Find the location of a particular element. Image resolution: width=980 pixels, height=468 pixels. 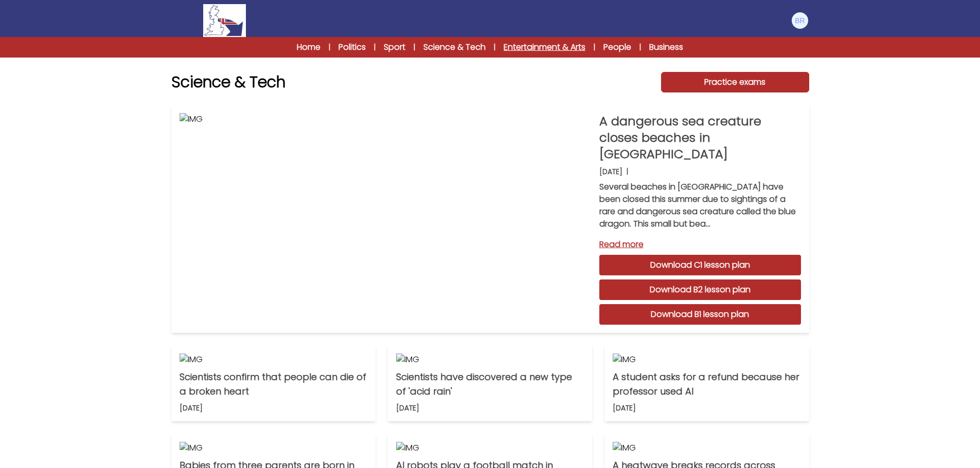

a: Science & Tech is located at coordinates (454, 47).